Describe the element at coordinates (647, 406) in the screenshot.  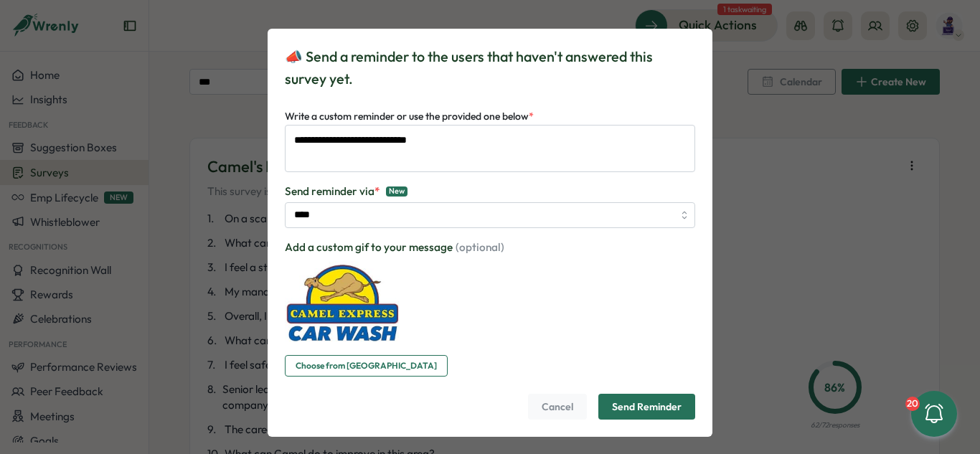
I see `span: Send Reminder` at that location.